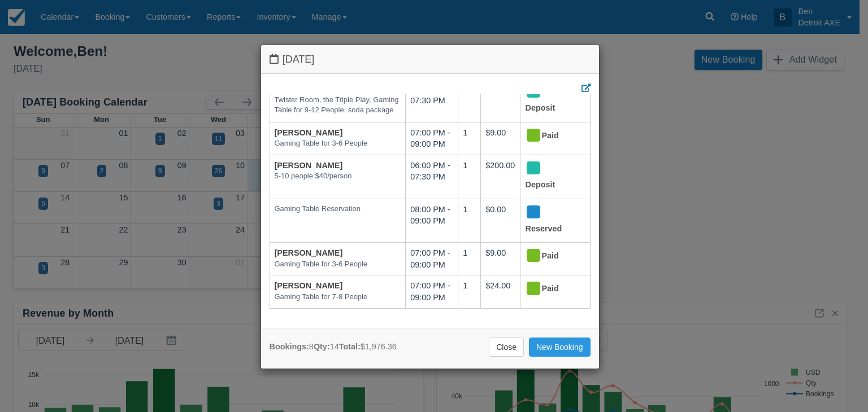 This screenshot has height=412, width=868. Describe the element at coordinates (500, 221) in the screenshot. I see `td: $0.00` at that location.